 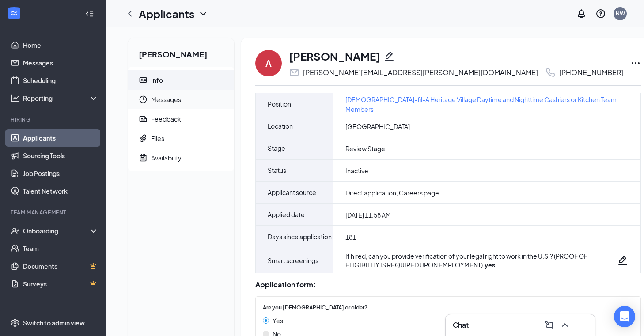 I want to click on svg: ComposeMessage, so click(x=550, y=325).